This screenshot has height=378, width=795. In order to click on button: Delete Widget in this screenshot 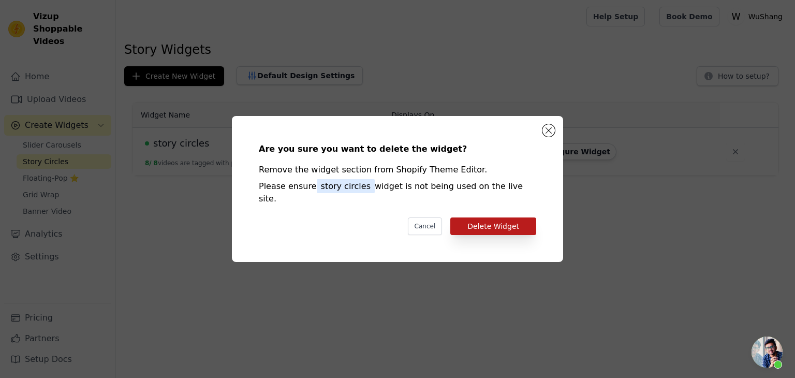, I will do `click(493, 226)`.